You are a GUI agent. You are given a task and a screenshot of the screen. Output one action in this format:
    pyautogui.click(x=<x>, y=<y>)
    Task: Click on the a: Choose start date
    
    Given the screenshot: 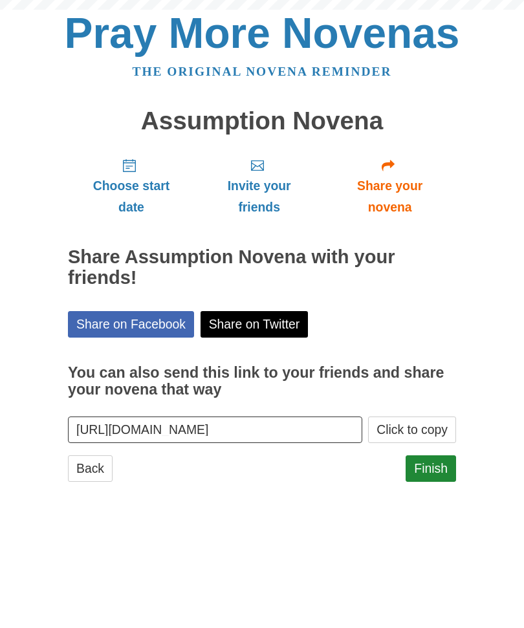 What is the action you would take?
    pyautogui.click(x=131, y=186)
    